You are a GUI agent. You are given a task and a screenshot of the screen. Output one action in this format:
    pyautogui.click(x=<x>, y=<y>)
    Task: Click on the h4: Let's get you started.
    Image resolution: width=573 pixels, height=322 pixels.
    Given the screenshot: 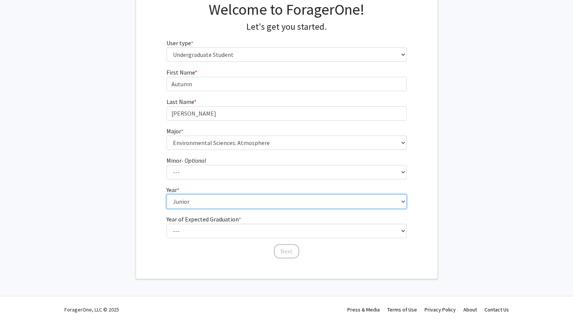 What is the action you would take?
    pyautogui.click(x=286, y=27)
    